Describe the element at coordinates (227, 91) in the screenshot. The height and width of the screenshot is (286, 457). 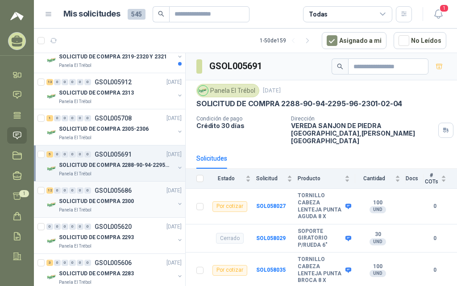
I see `div: Panela El Trébol` at that location.